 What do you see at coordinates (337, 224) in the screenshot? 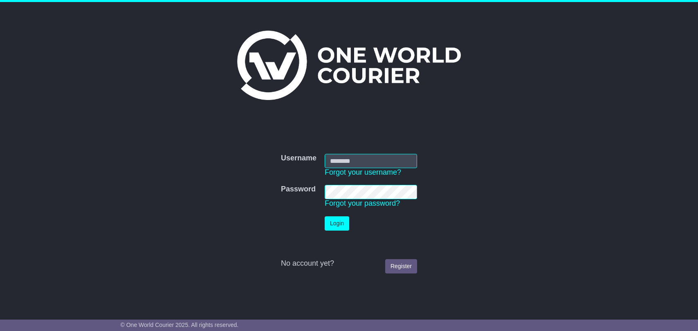
I see `button: Login` at bounding box center [337, 224].